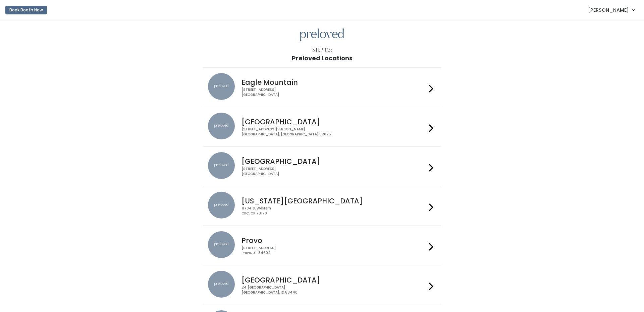  I want to click on img: preloved logo, so click(322, 35).